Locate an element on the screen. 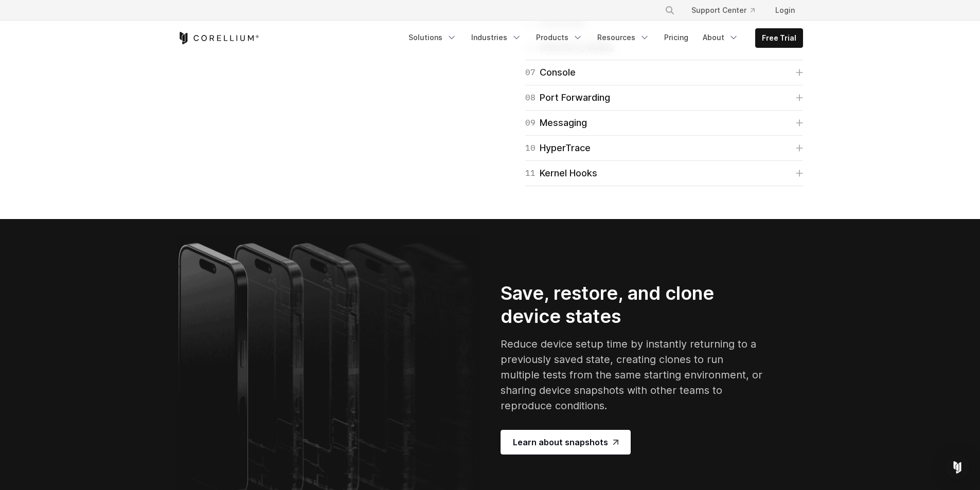 This screenshot has height=490, width=980. a: Solutions is located at coordinates (432, 37).